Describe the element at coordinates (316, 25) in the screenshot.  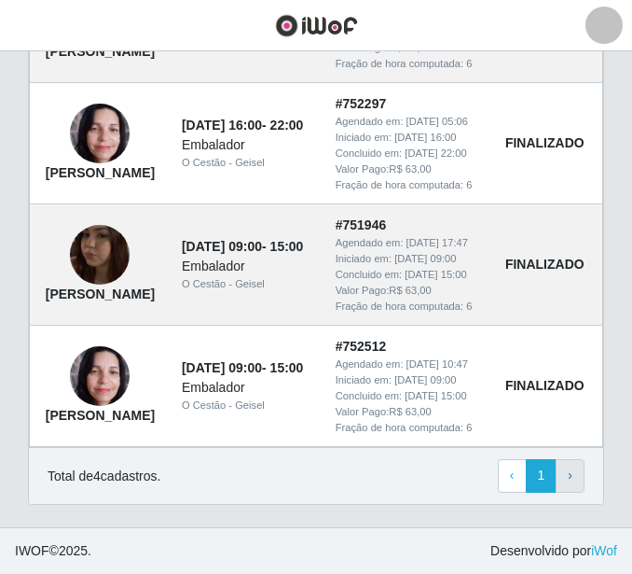
I see `img: CoreUI Logo` at that location.